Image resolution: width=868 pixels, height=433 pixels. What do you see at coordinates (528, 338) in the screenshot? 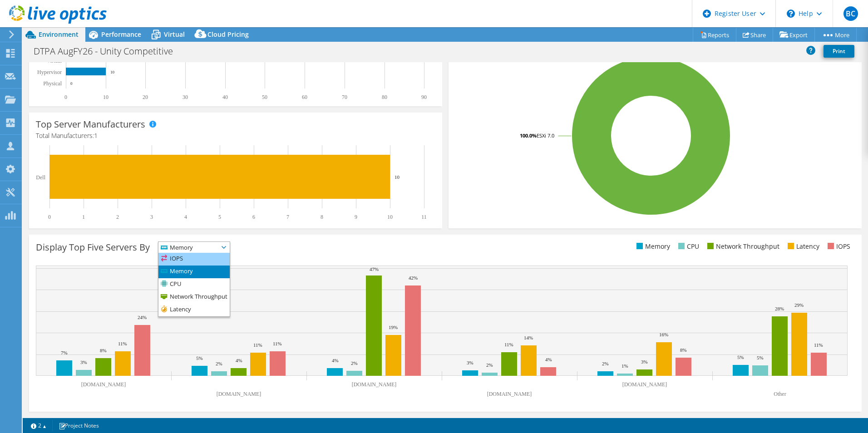
I see `text: 14%` at bounding box center [528, 338].